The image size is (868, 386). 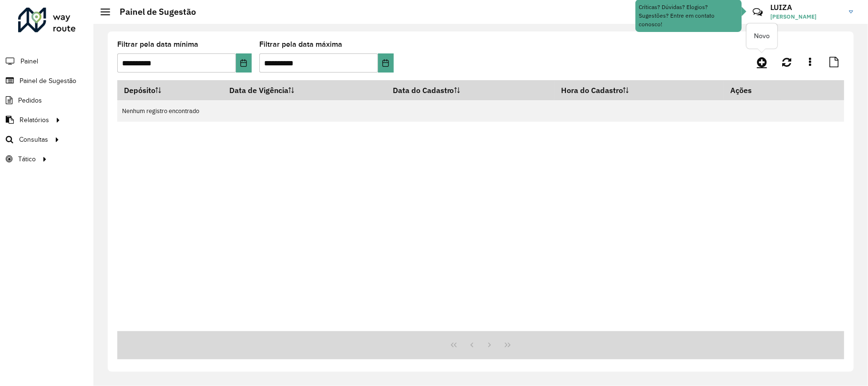 What do you see at coordinates (305, 90) in the screenshot?
I see `th: Data de Vigência` at bounding box center [305, 90].